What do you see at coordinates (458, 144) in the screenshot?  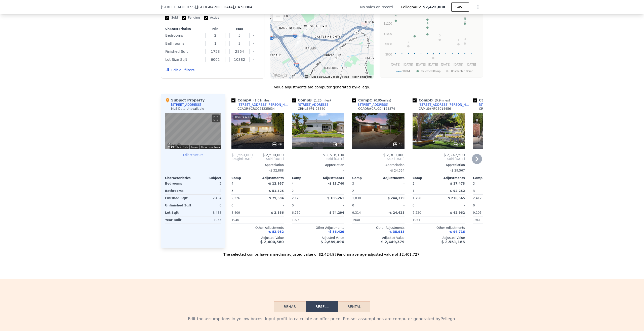 I see `div: 16` at bounding box center [458, 144].